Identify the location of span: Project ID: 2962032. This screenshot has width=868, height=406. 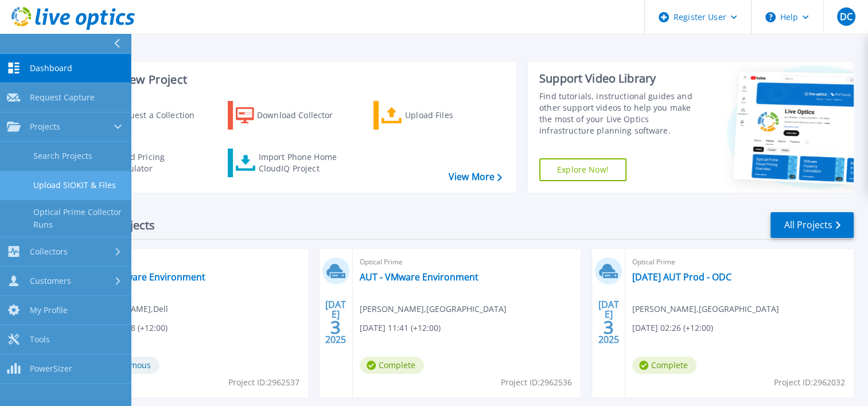
(809, 383).